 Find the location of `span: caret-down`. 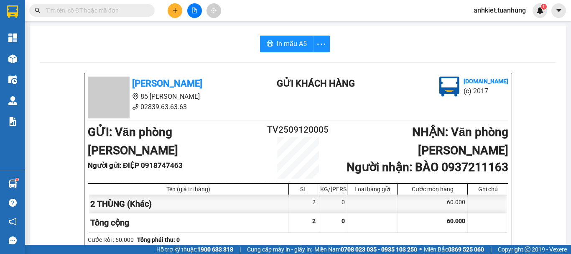

span: caret-down is located at coordinates (559, 10).